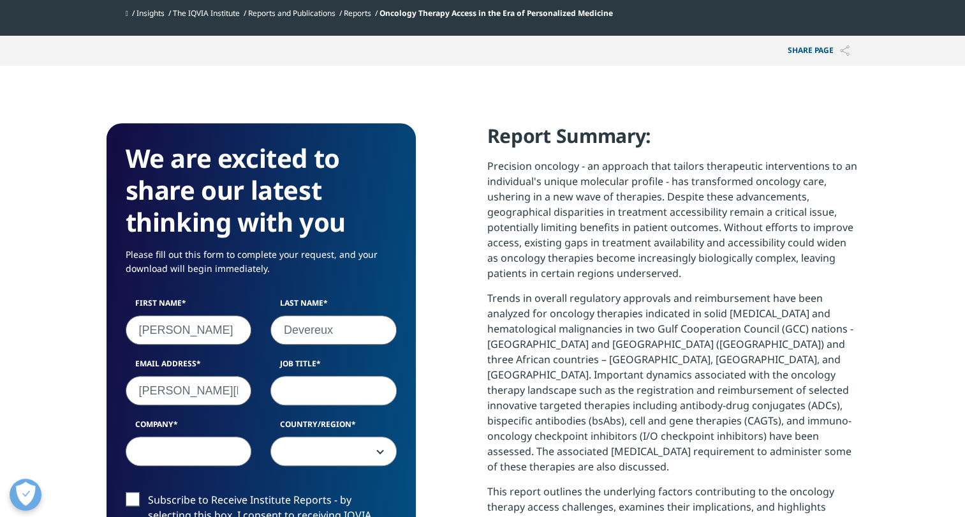 Image resolution: width=965 pixels, height=517 pixels. Describe the element at coordinates (844, 50) in the screenshot. I see `img: Share PAGE` at that location.